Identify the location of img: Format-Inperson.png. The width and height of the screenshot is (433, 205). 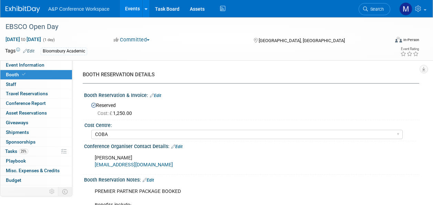
(399, 40).